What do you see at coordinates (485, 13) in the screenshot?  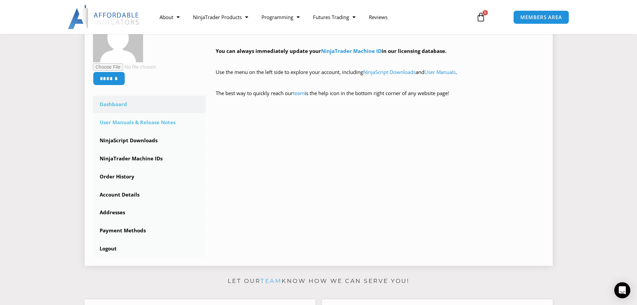 I see `span: 0` at bounding box center [485, 13].